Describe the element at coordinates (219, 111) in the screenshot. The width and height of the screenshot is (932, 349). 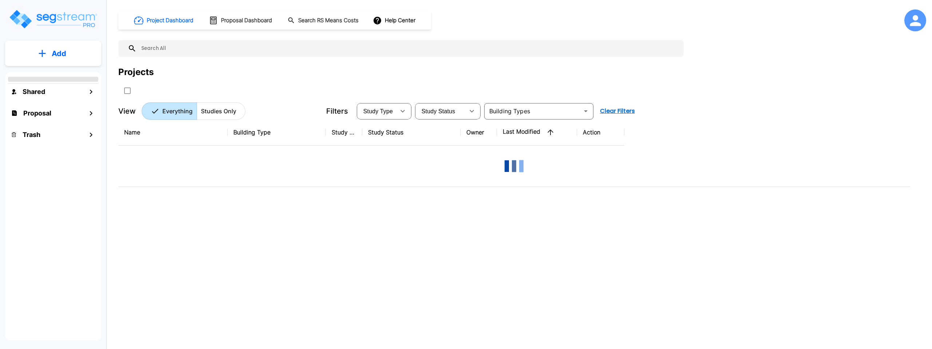
I see `p: Studies Only` at that location.